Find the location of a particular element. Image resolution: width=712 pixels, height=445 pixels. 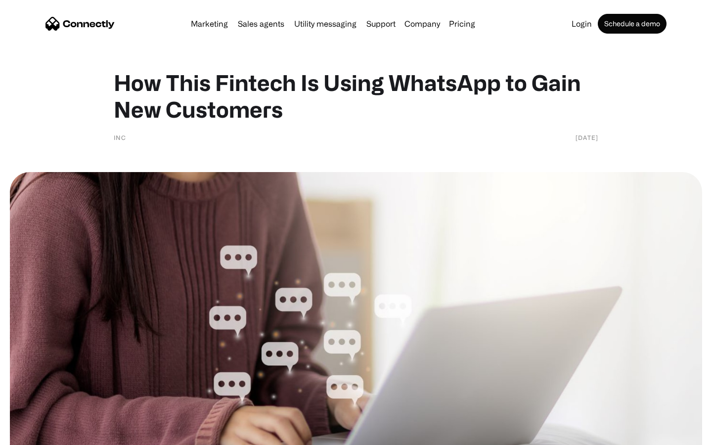

div: INC is located at coordinates (120, 138).